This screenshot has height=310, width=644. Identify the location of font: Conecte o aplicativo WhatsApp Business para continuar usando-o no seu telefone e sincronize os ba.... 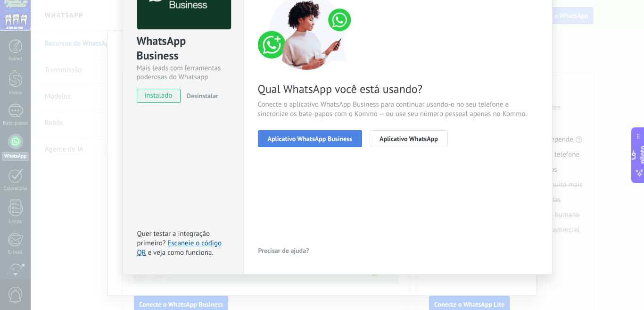
(393, 109).